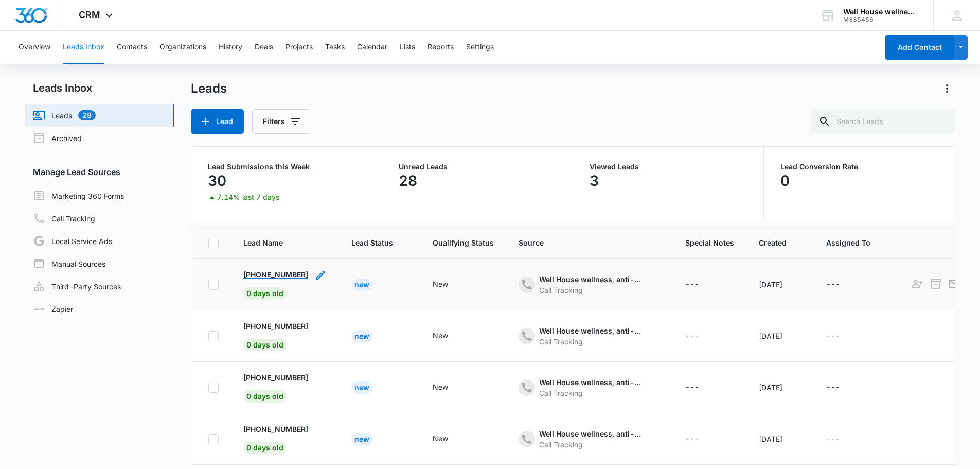 The width and height of the screenshot is (980, 469). I want to click on span: CRM, so click(90, 15).